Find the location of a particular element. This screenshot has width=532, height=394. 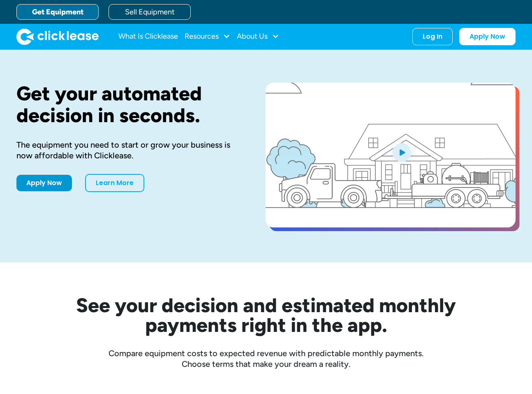

div: Log In is located at coordinates (433, 37).